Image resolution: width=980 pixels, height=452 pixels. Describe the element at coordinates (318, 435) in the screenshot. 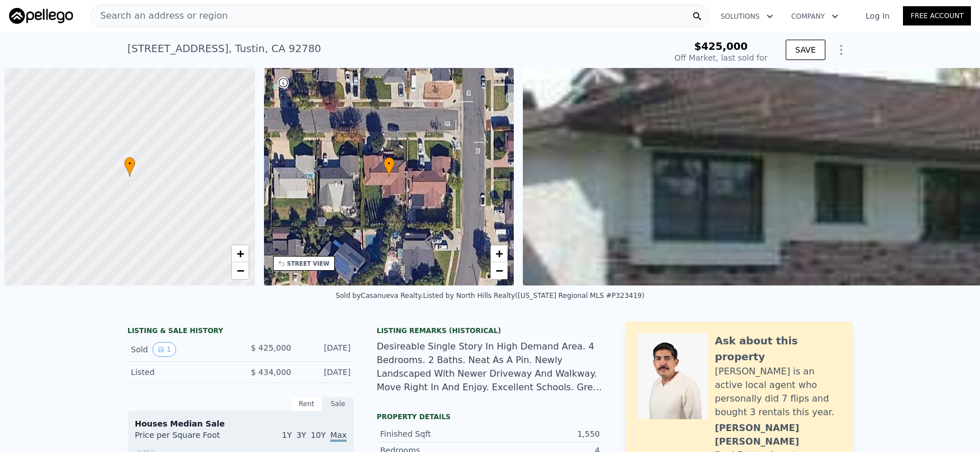

I see `span: 10Y` at that location.